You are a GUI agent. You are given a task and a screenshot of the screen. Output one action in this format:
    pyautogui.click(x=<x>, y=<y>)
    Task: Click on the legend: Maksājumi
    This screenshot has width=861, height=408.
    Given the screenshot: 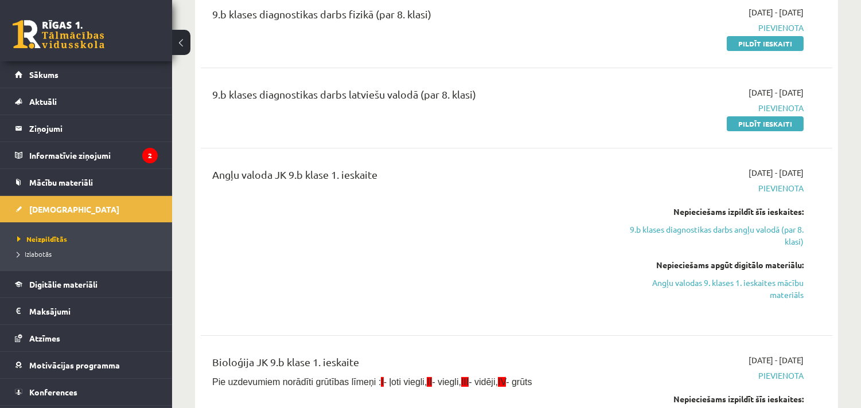 What is the action you would take?
    pyautogui.click(x=94, y=312)
    